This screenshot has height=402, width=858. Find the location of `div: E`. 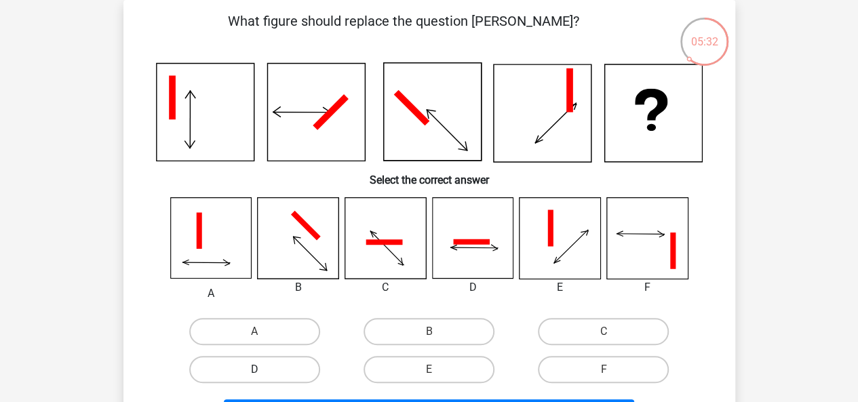

div: E is located at coordinates (559, 287).